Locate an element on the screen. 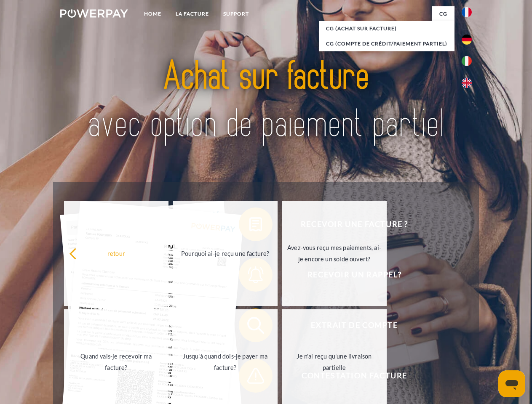 This screenshot has height=404, width=532. img: en is located at coordinates (466, 83).